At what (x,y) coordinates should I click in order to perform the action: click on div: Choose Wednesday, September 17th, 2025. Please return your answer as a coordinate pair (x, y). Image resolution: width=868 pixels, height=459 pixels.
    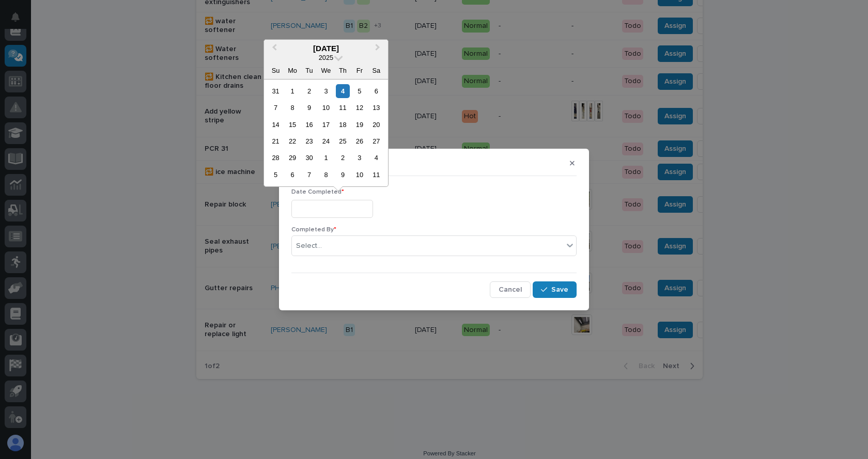
    Looking at the image, I should click on (326, 125).